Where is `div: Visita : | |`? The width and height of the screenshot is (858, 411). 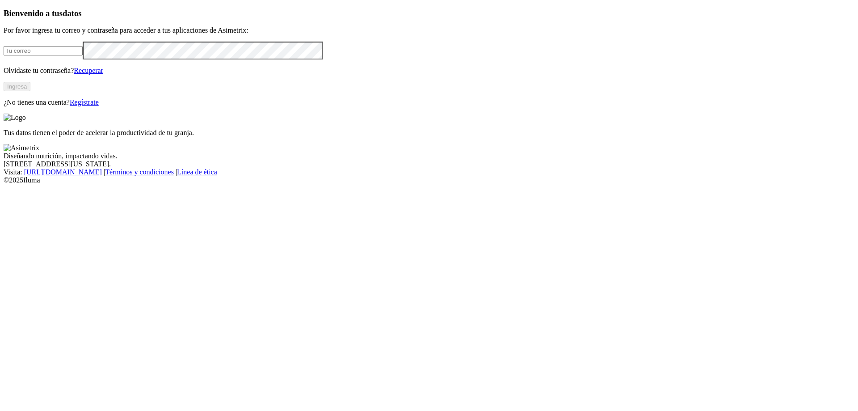 div: Visita : | | is located at coordinates (429, 172).